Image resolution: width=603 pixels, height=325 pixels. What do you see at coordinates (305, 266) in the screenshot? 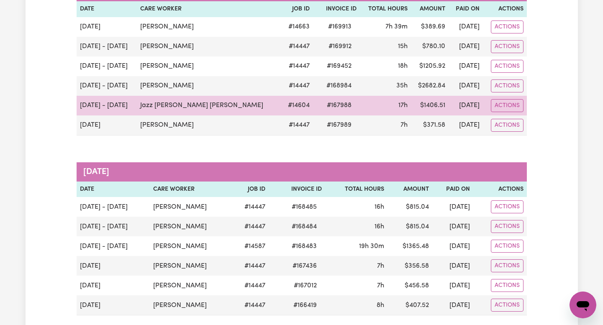
I see `span: # 167436` at bounding box center [305, 266].